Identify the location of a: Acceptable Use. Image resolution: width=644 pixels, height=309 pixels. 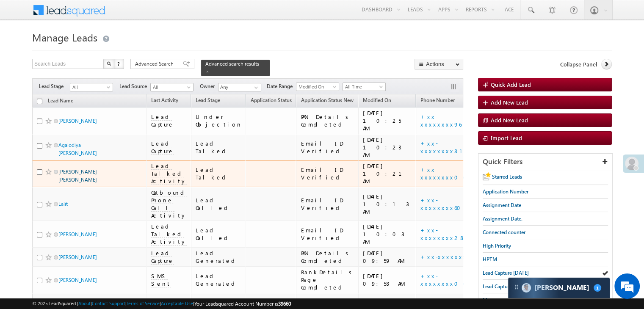
(177, 303).